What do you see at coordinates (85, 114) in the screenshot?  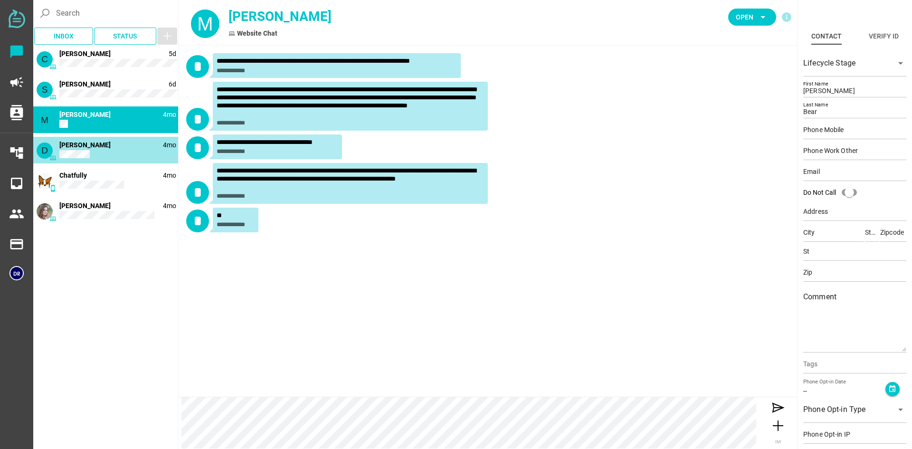 I see `span: 27a22cfbba-hvd7Dbb6n6WLUsRJYCVT` at bounding box center [85, 114].